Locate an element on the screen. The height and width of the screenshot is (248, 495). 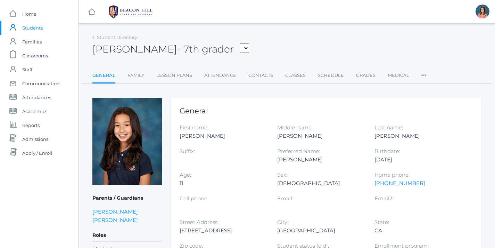
a: Schedule is located at coordinates (331, 75).